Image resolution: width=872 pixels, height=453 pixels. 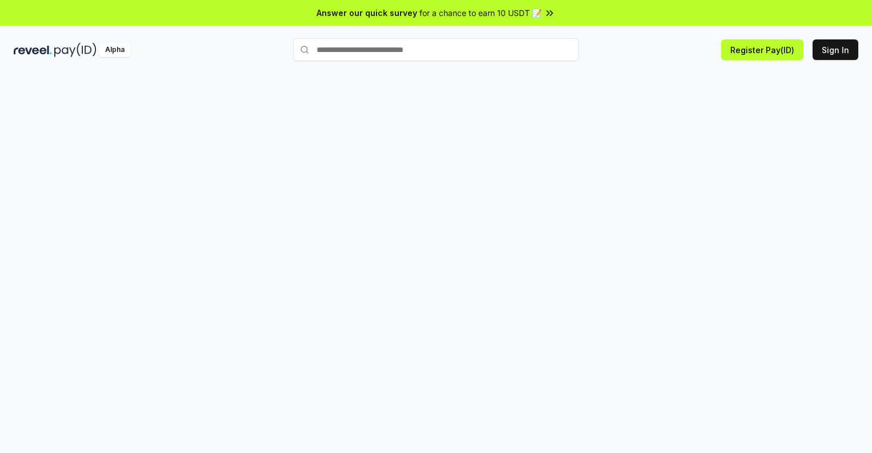 I want to click on img: reveel_dark, so click(x=33, y=50).